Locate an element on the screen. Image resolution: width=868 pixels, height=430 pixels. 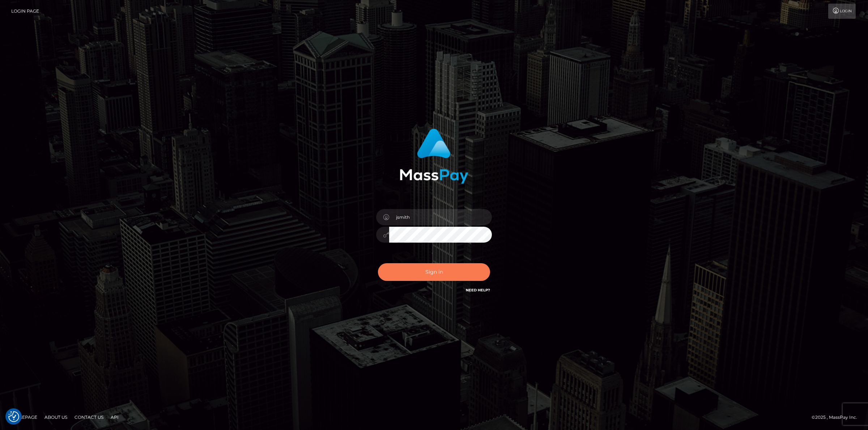
input: Username... is located at coordinates (440, 218).